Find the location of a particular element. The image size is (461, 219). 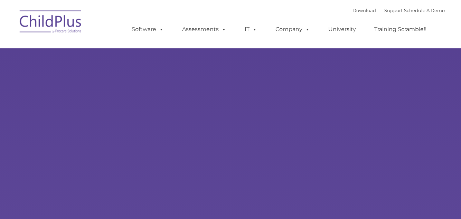

a: Training Scramble!! is located at coordinates (400, 29).